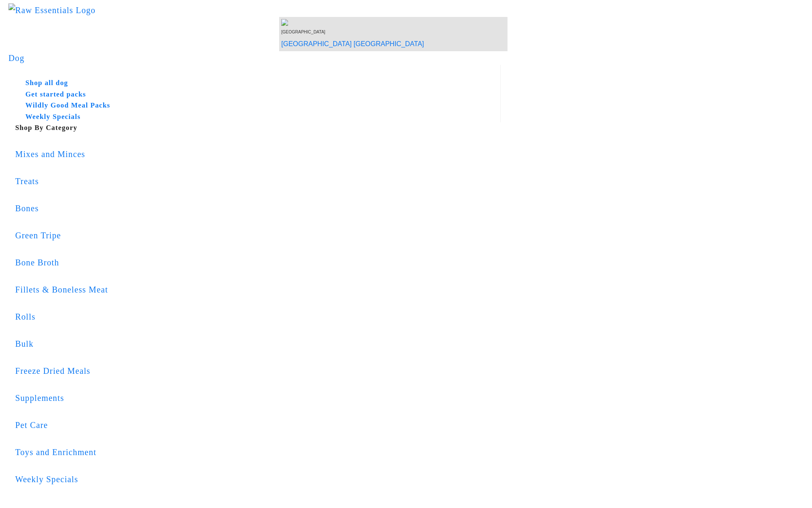 This screenshot has height=508, width=812. Describe the element at coordinates (258, 452) in the screenshot. I see `div: Toys and Enrichment` at that location.